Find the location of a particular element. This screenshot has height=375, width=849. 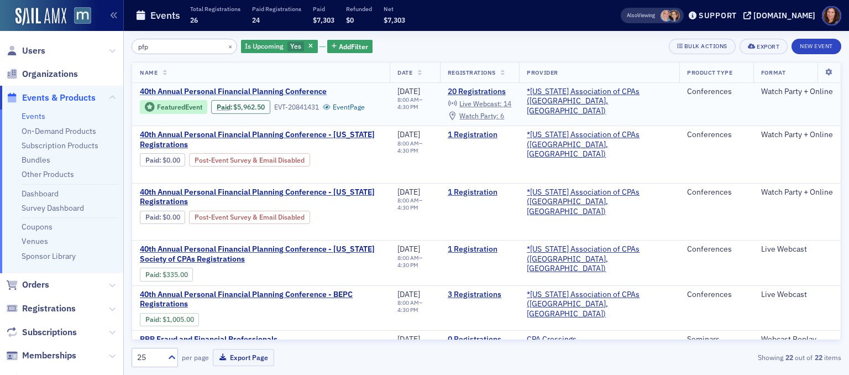

a: View Homepage is located at coordinates (78, 17).